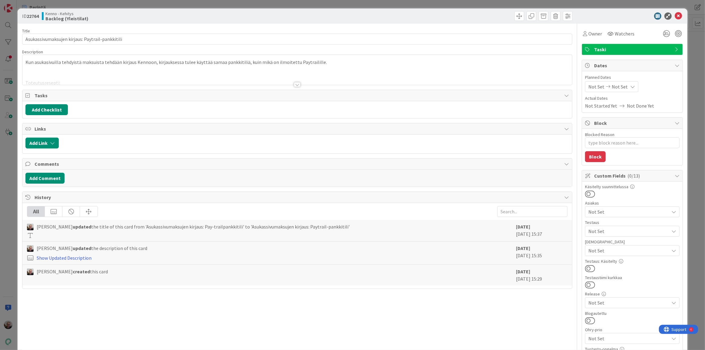 Image resolution: width=705 pixels, height=350 pixels. What do you see at coordinates (298, 129) in the screenshot?
I see `span: Links` at bounding box center [298, 129].